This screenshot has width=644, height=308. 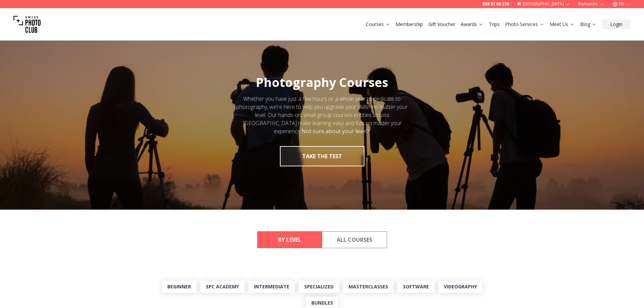 I want to click on button: By Level, so click(x=290, y=240).